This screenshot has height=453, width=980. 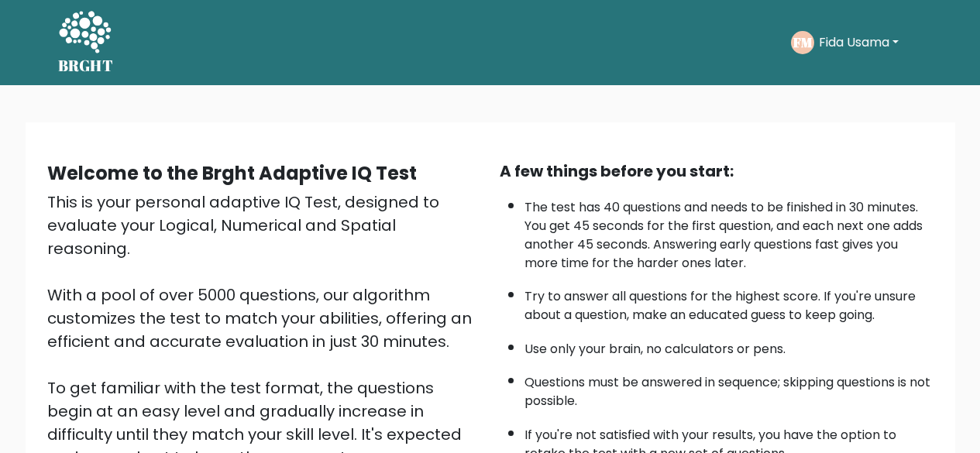 I want to click on b: Welcome to the Brght Adaptive IQ Test, so click(x=232, y=173).